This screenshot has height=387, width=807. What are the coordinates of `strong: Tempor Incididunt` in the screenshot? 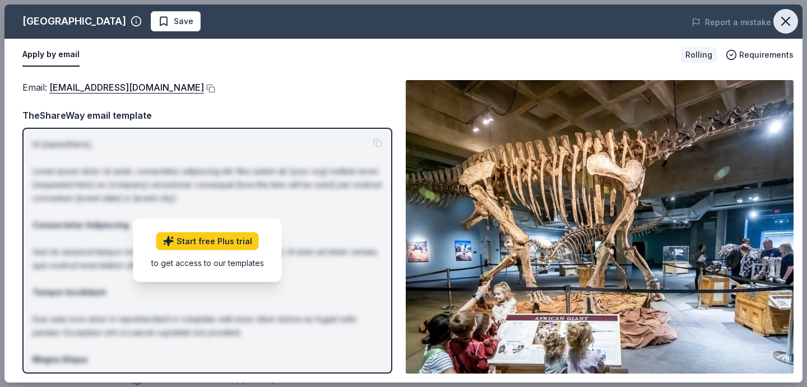 It's located at (69, 292).